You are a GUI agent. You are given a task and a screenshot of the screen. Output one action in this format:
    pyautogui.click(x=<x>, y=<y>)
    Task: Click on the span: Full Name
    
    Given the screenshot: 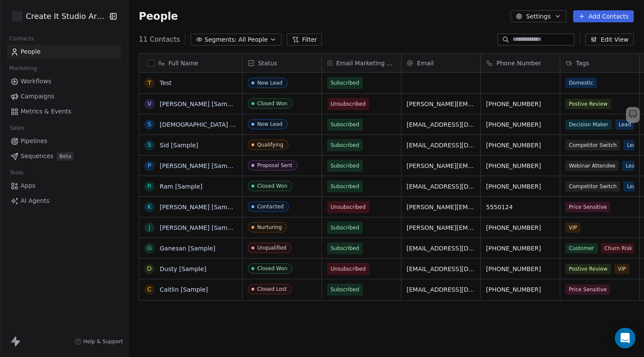 What is the action you would take?
    pyautogui.click(x=183, y=63)
    